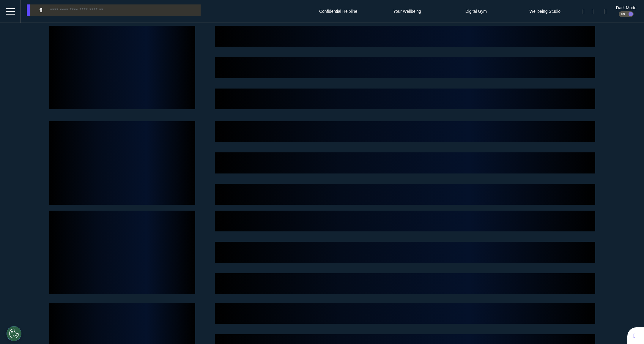  I want to click on div: Wellbeing Studio, so click(545, 11).